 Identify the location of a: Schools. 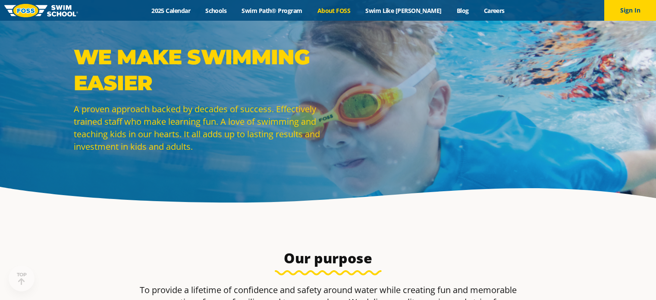
(216, 10).